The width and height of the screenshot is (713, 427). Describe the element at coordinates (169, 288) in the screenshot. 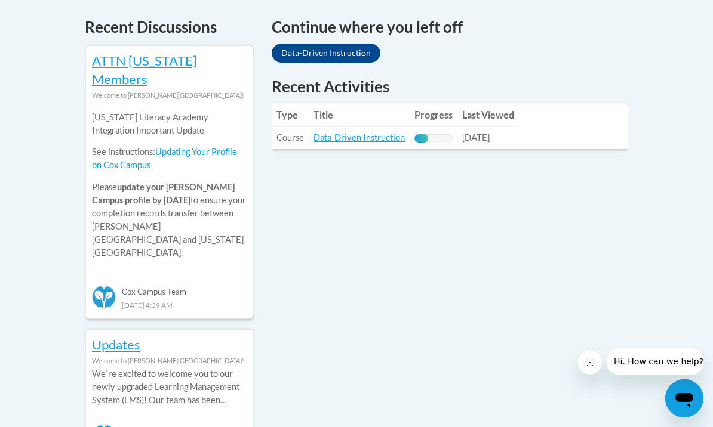

I see `div: Cox Campus Team` at that location.